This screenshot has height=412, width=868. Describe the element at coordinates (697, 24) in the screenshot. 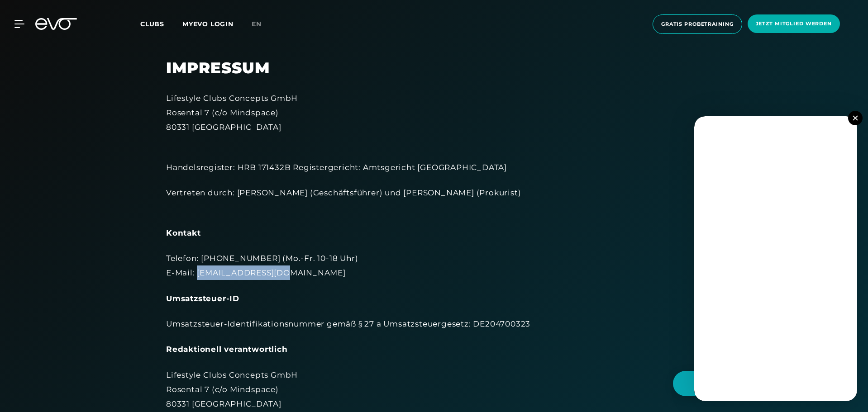

I see `a: Gratis Probetraining` at that location.